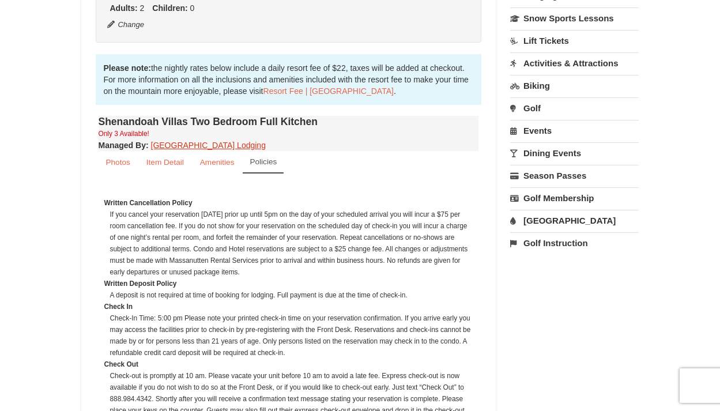 Image resolution: width=720 pixels, height=411 pixels. Describe the element at coordinates (126, 25) in the screenshot. I see `button: Change` at that location.